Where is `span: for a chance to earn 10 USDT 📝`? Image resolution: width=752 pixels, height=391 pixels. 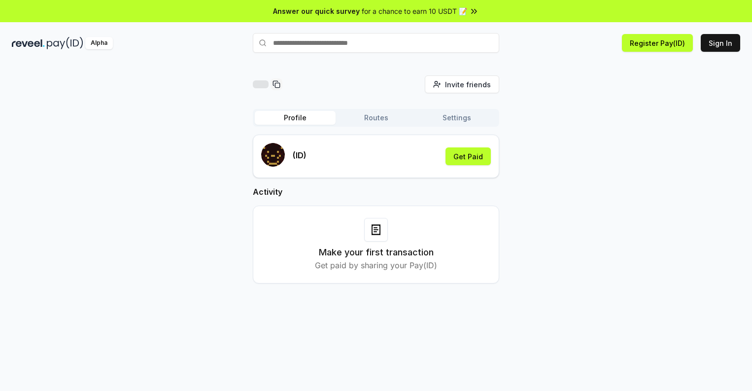
span: for a chance to earn 10 USDT 📝 is located at coordinates (414, 11).